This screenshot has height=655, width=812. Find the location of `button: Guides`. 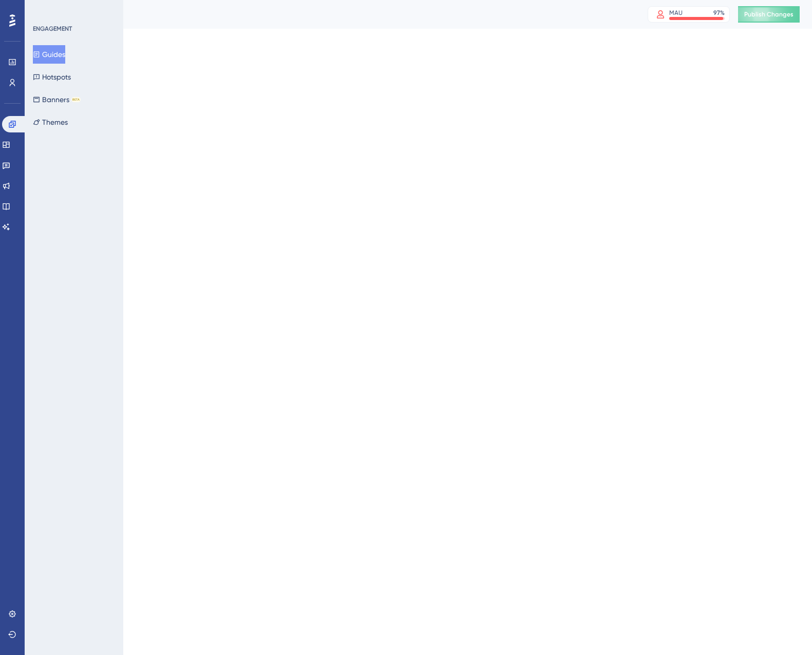

button: Guides is located at coordinates (49, 54).